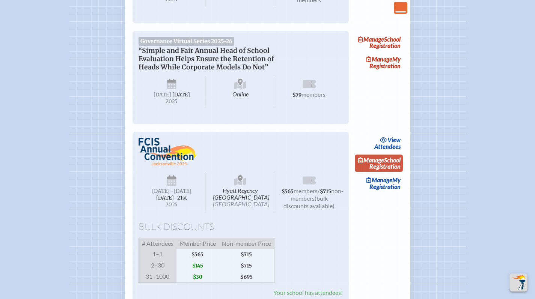 The width and height of the screenshot is (535, 299). I want to click on span: “Simple and Fair Annual Head of School Evaluation Helps Ensure the Retention of Heads While Corpo..., so click(206, 59).